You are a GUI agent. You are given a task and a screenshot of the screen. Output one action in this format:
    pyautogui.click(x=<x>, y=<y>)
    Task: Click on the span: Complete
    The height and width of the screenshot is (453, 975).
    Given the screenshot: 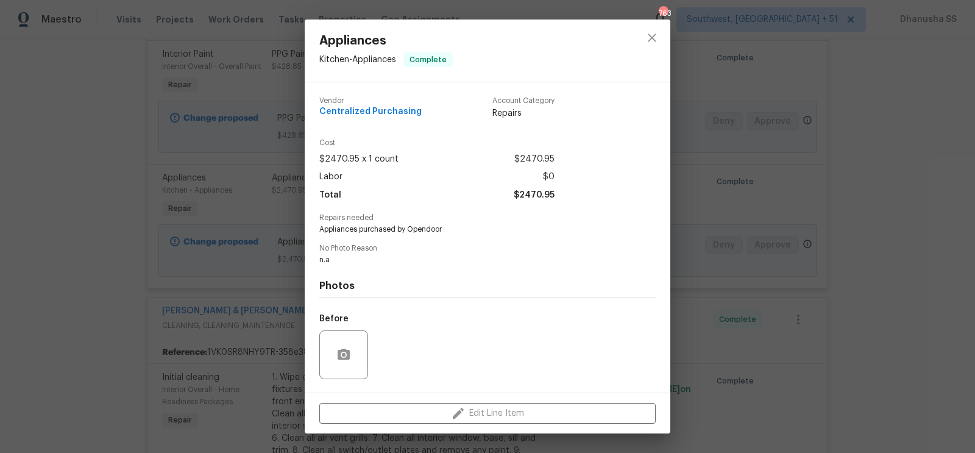 What is the action you would take?
    pyautogui.click(x=428, y=60)
    